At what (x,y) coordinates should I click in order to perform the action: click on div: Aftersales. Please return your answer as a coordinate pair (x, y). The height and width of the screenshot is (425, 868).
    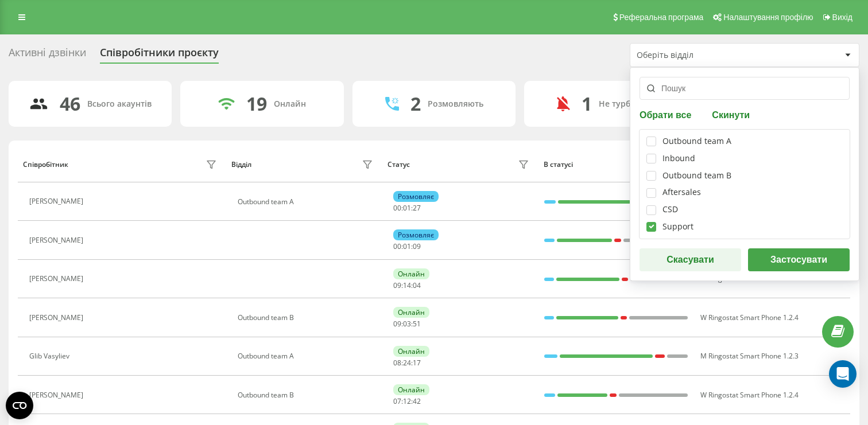
    Looking at the image, I should click on (681, 193).